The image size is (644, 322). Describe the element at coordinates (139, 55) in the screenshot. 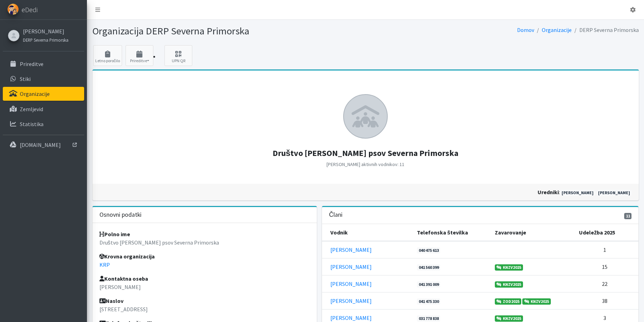

I see `button: Prireditve` at that location.